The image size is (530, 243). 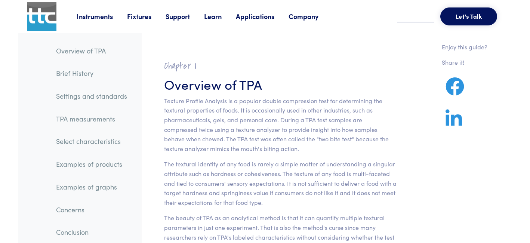 I want to click on a: Overview of TPA, so click(x=91, y=51).